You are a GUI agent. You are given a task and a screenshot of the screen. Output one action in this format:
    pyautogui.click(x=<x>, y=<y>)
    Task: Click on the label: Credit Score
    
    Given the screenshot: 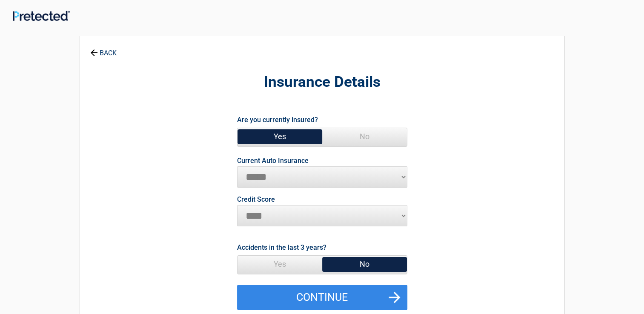 What is the action you would take?
    pyautogui.click(x=256, y=199)
    